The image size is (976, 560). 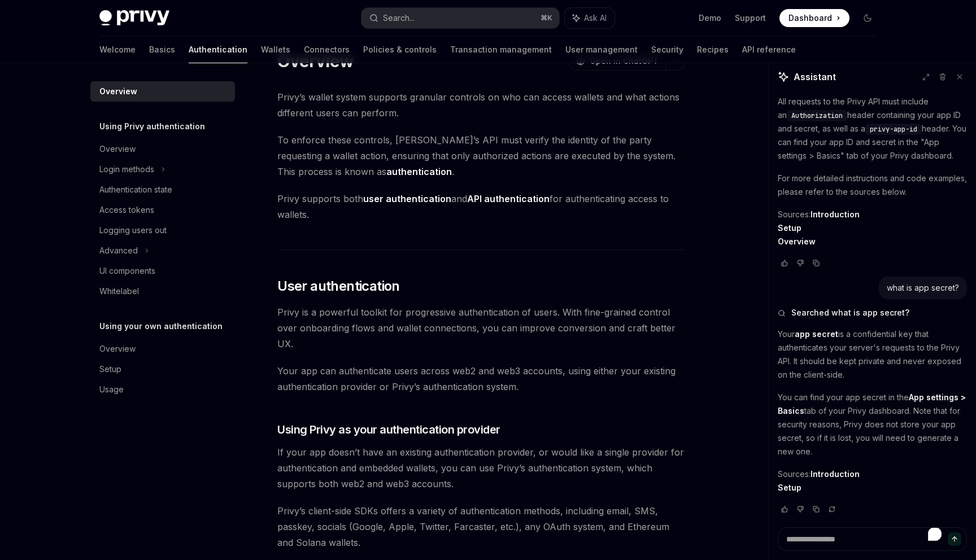 What do you see at coordinates (480, 207) in the screenshot?
I see `span: Privy supports both and for authenticating access to wallets.` at bounding box center [480, 207].